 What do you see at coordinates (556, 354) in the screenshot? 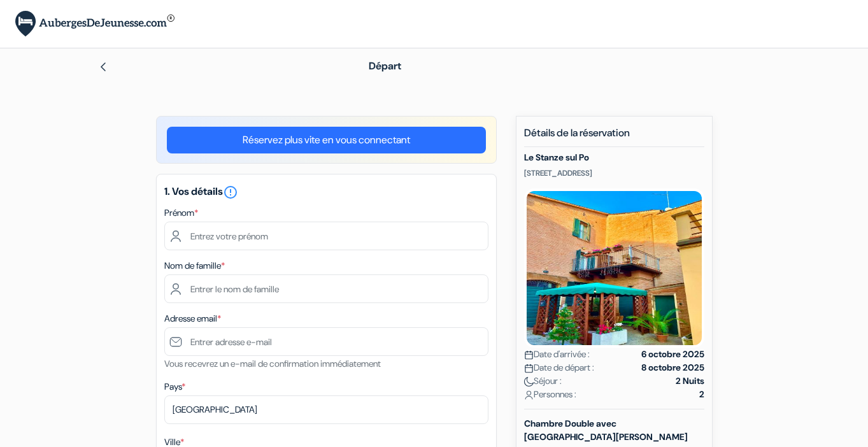
I see `span: Date d'arrivée :` at bounding box center [556, 354].